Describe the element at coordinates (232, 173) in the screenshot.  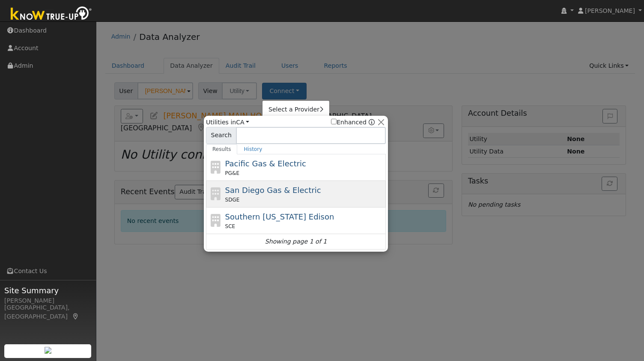
I see `span: PG&E` at that location.